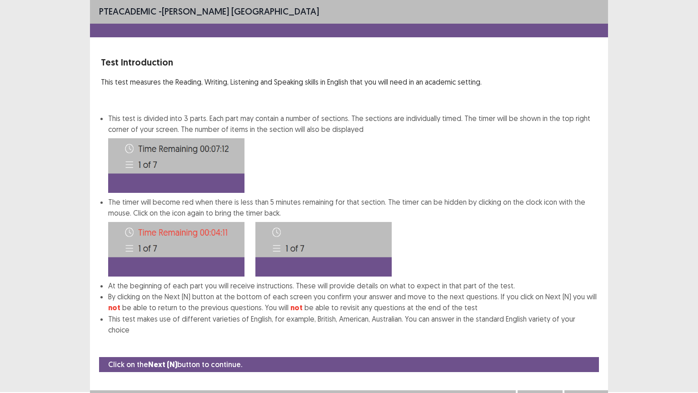  What do you see at coordinates (349, 62) in the screenshot?
I see `p: Test Introduction` at bounding box center [349, 62].